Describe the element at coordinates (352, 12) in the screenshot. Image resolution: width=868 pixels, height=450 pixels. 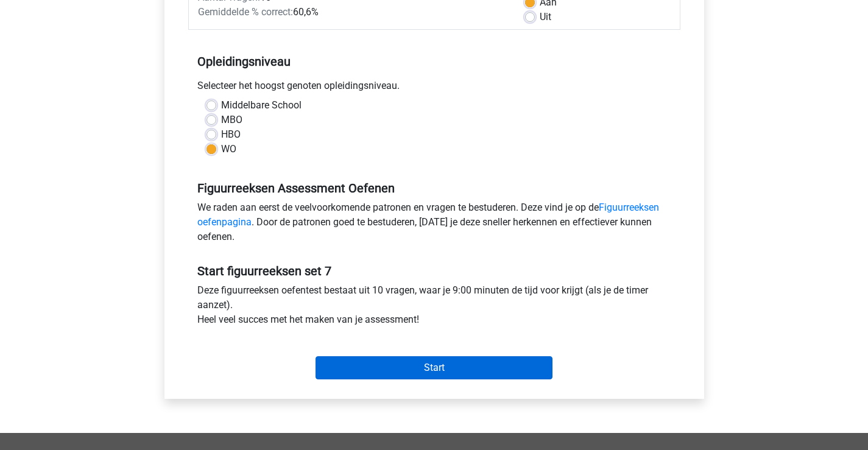
I see `div: 60,6%` at that location.